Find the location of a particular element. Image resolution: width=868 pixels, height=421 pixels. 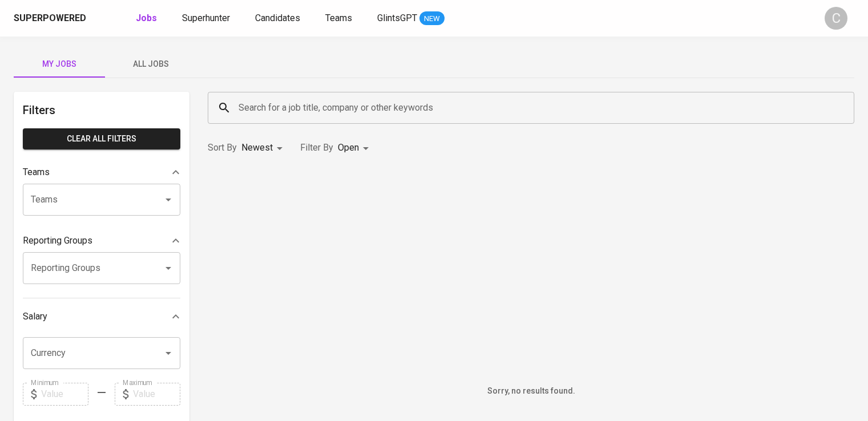

a: Superpoweredapp logo is located at coordinates (59, 19).